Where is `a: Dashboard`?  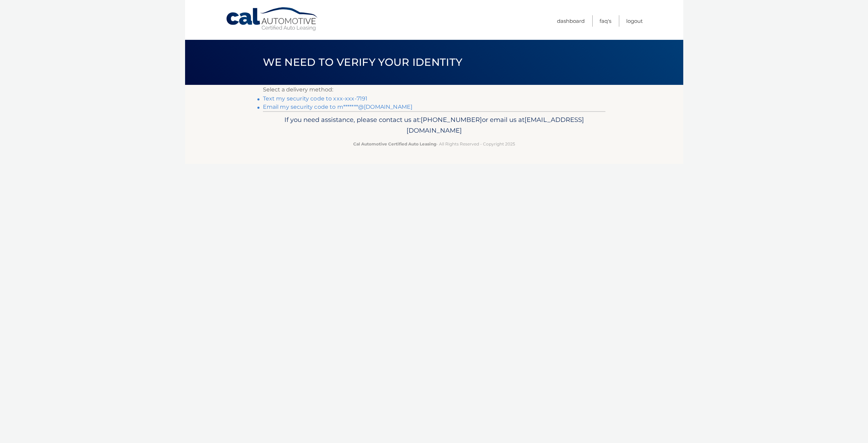
a: Dashboard is located at coordinates (571, 21).